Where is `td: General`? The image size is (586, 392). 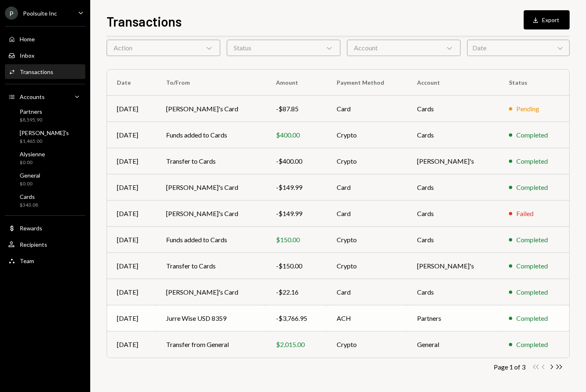 td: General is located at coordinates (453, 345).